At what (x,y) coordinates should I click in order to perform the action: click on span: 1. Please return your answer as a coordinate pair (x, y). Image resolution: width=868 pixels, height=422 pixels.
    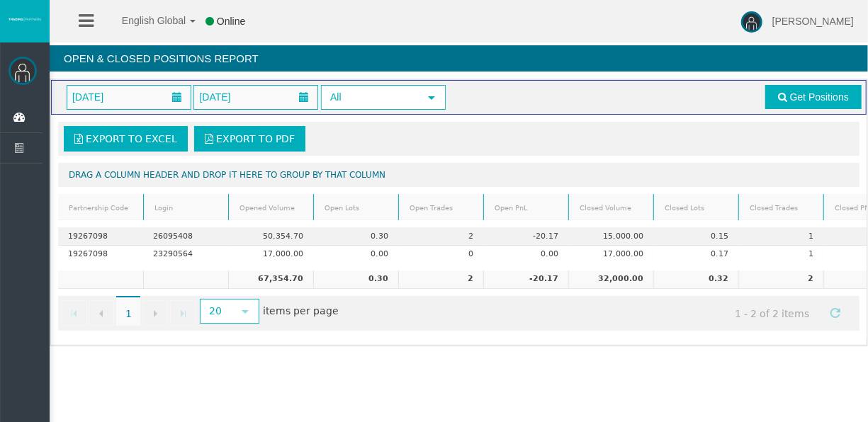
    Looking at the image, I should click on (129, 311).